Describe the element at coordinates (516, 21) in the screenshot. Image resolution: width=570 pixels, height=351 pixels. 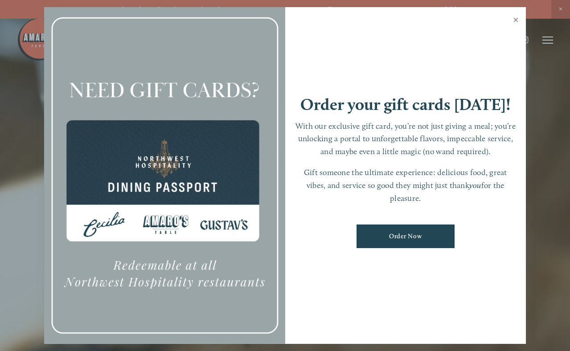
I see `a: Close` at that location.